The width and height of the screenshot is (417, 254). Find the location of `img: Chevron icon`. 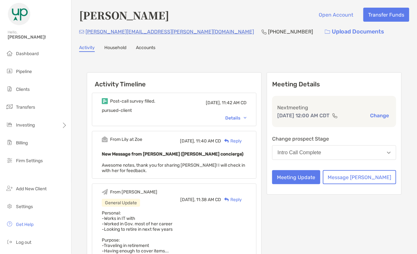

img: Chevron icon is located at coordinates (245, 118).